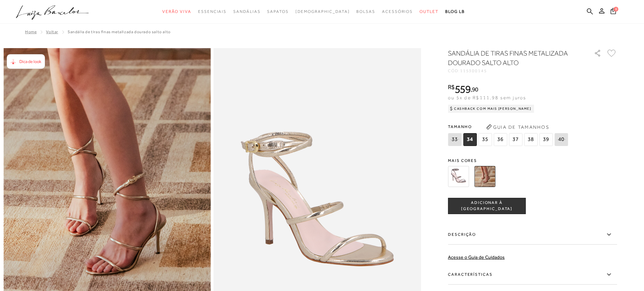  Describe the element at coordinates (509, 126) in the screenshot. I see `span: Tamanho` at that location.